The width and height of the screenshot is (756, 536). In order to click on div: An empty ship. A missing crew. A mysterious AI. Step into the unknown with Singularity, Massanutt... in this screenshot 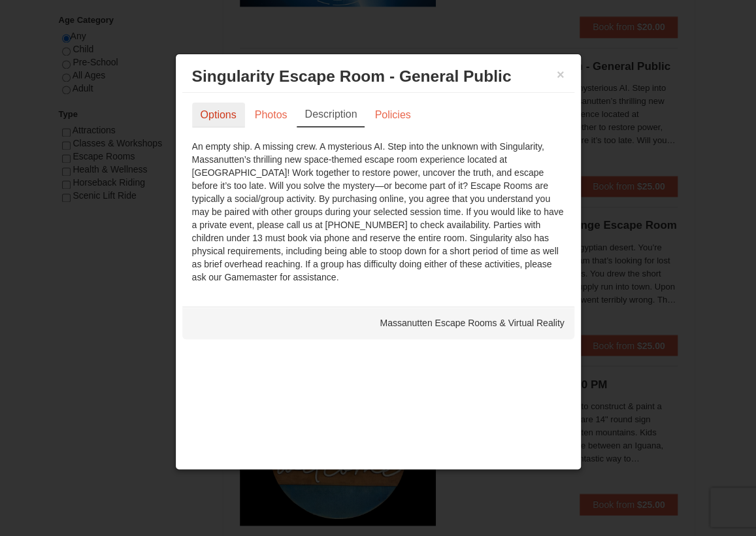, I will do `click(378, 212)`.